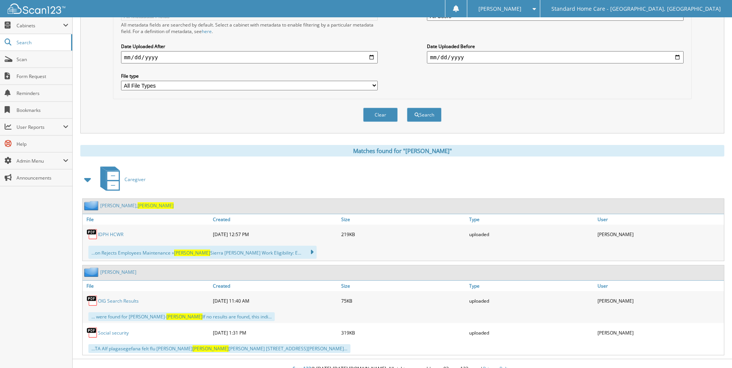 The image size is (732, 368). I want to click on label: File type, so click(250, 76).